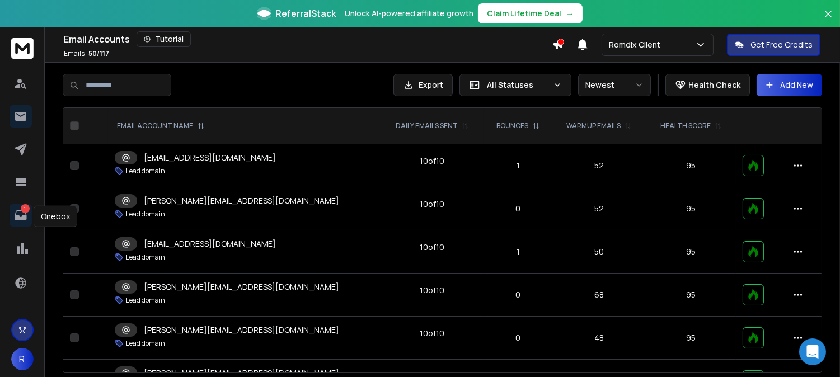 Image resolution: width=840 pixels, height=377 pixels. I want to click on div: Domain Overview, so click(71, 69).